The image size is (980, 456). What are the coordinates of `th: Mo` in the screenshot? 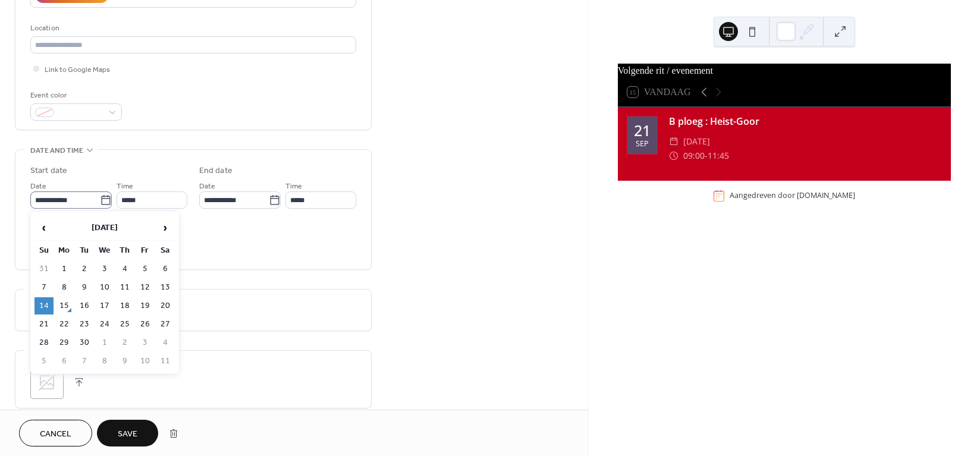 It's located at (64, 250).